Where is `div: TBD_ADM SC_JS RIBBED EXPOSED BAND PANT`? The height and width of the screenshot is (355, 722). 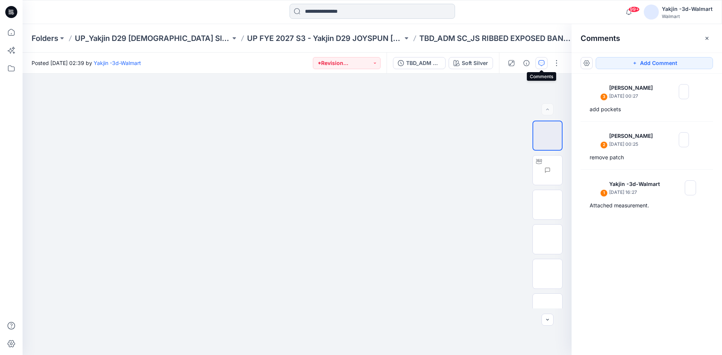
div: TBD_ADM SC_JS RIBBED EXPOSED BAND PANT is located at coordinates (423, 63).